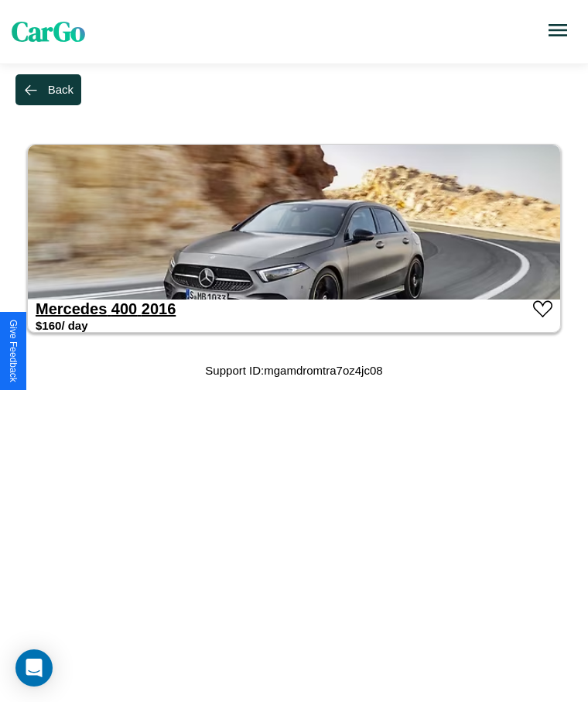 The width and height of the screenshot is (588, 702). Describe the element at coordinates (48, 90) in the screenshot. I see `button: Back` at that location.